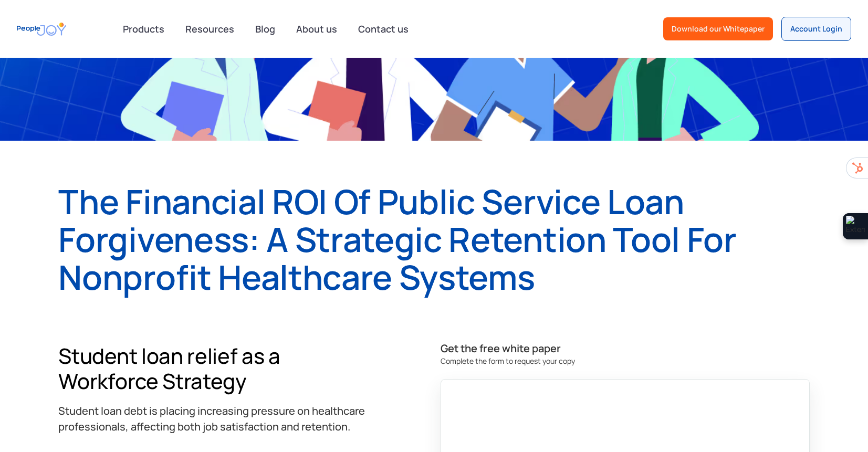 The height and width of the screenshot is (452, 868). I want to click on div: Download our Whitepaper, so click(718, 29).